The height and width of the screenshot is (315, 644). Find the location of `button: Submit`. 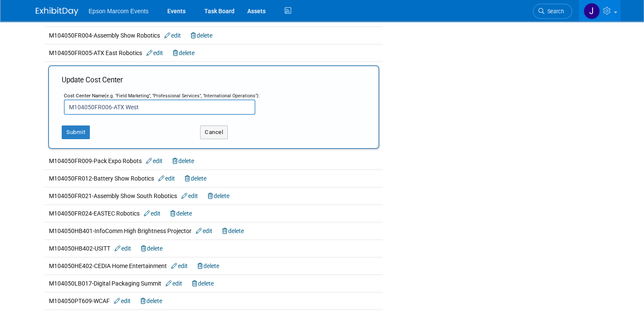

button: Submit is located at coordinates (75, 132).